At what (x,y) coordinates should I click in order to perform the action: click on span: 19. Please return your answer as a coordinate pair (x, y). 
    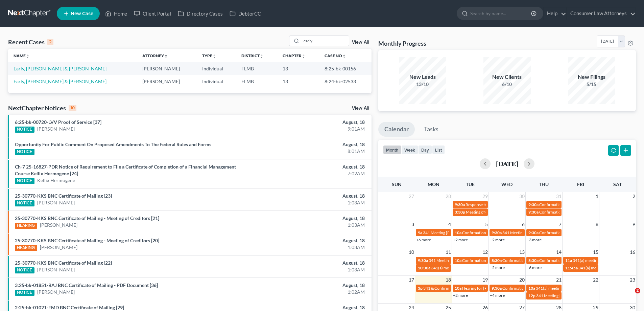
    Looking at the image, I should click on (486, 280).